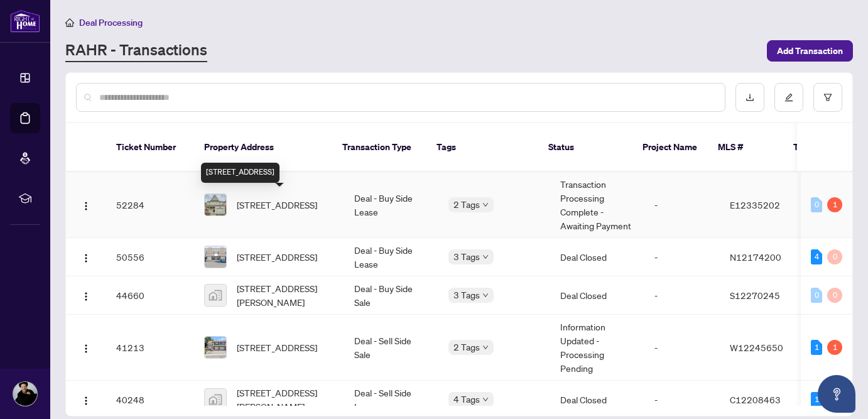 Image resolution: width=868 pixels, height=419 pixels. I want to click on th: Project Name, so click(670, 148).